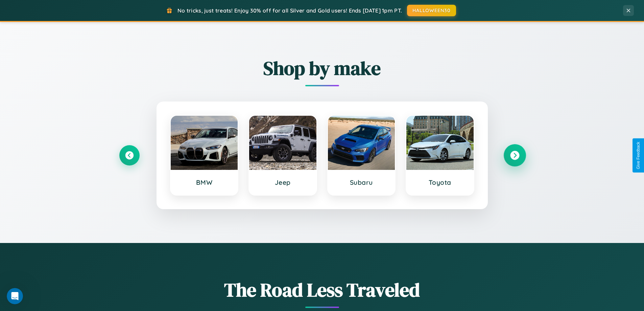 Image resolution: width=644 pixels, height=311 pixels. What do you see at coordinates (322, 68) in the screenshot?
I see `h2: Shop by make` at bounding box center [322, 68].